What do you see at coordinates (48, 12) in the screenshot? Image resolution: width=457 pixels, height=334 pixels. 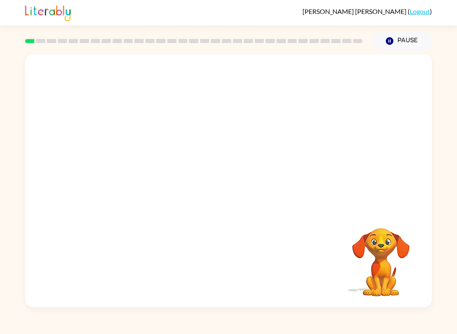 I see `img: Literably` at bounding box center [48, 12].